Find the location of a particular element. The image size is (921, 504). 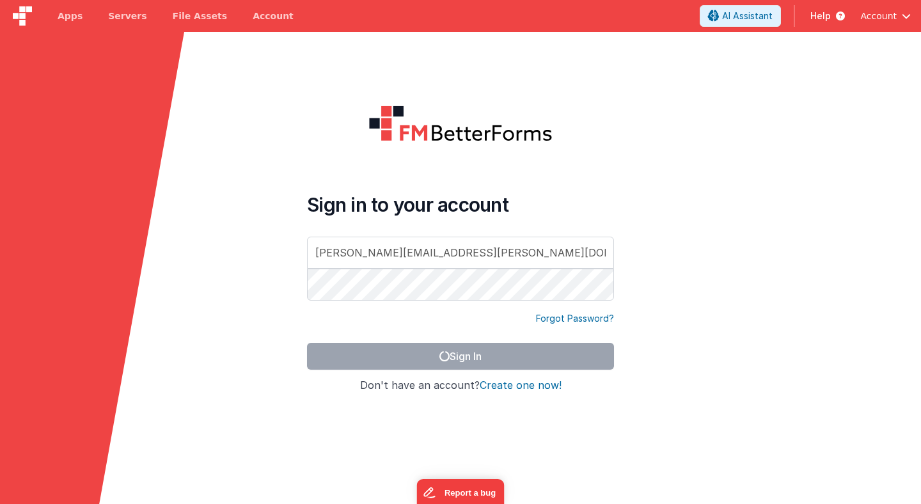

input: Email Address is located at coordinates (460, 253).